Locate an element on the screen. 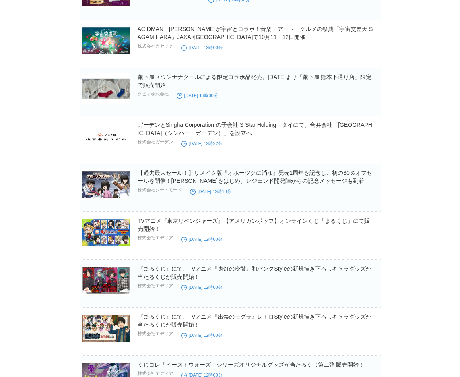 The image size is (460, 377). p: 株式会社ガーデン is located at coordinates (155, 142).